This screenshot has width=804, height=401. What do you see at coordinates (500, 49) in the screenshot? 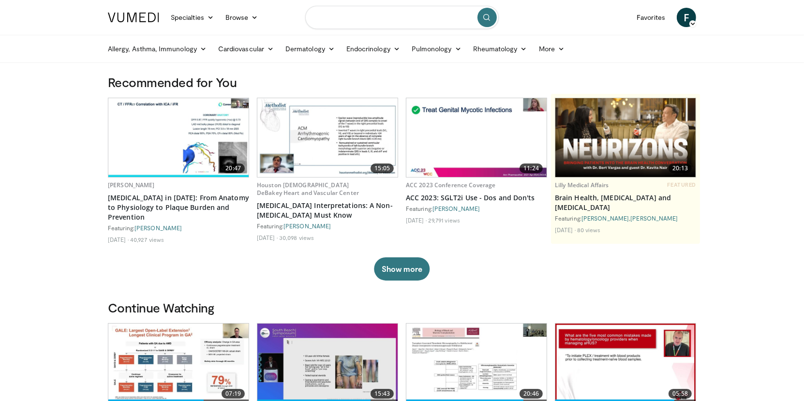
I see `a: Rheumatology` at bounding box center [500, 49].